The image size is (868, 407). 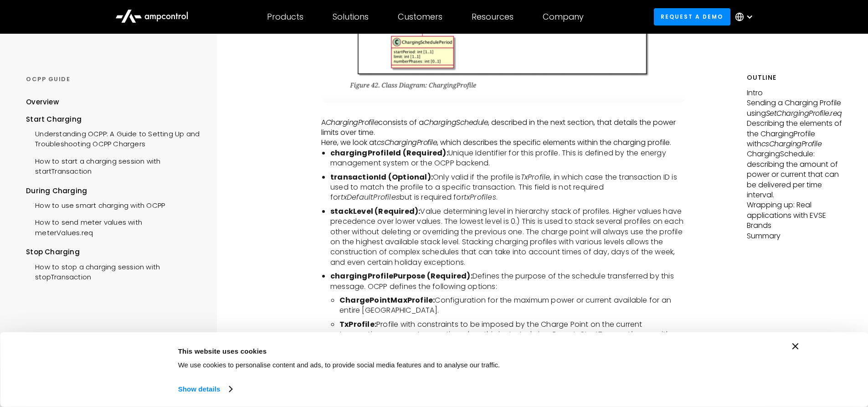 I want to click on a: Understanding OCPP: A Guide to Setting Up and Troubleshooting OCPP Chargers, so click(x=113, y=138).